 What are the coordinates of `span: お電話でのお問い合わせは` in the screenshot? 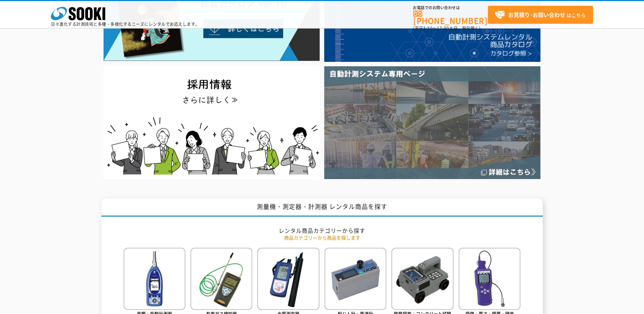 It's located at (451, 8).